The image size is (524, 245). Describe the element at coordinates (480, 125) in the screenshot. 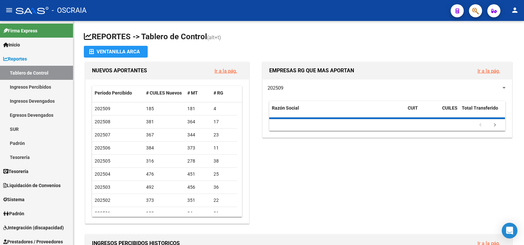

I see `a: go to previous page` at that location.